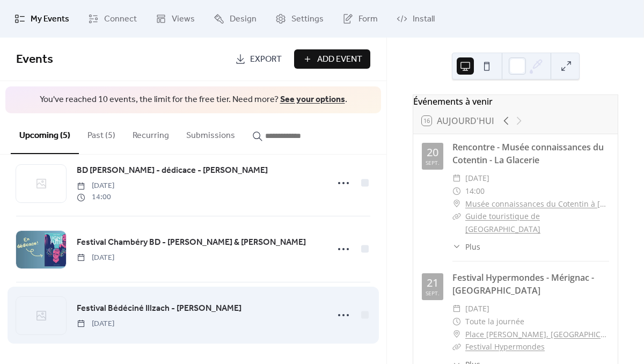  I want to click on button: ​Plus, so click(466, 247).